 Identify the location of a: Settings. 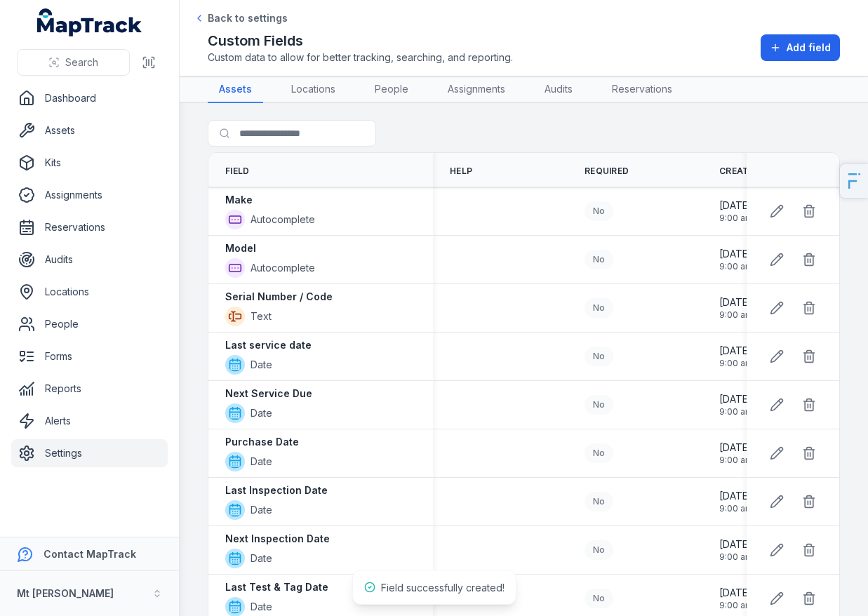
(89, 453).